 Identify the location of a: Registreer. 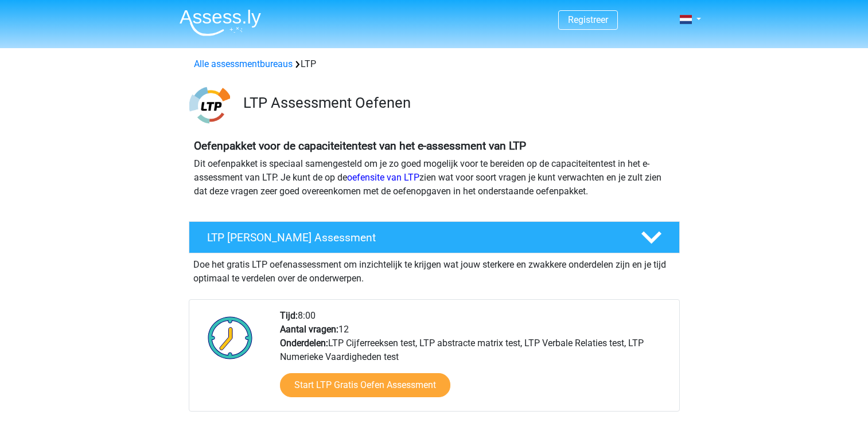
(588, 19).